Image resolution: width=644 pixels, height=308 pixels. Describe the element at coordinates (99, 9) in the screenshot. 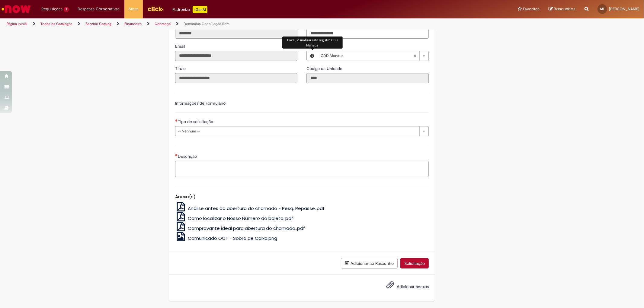

I see `span: Despesas Corporativas` at that location.